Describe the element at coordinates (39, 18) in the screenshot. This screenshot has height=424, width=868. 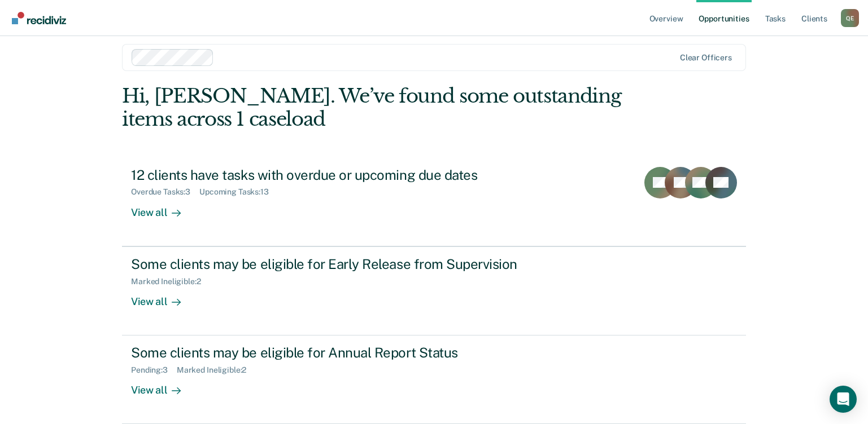
I see `img: Recidiviz` at that location.